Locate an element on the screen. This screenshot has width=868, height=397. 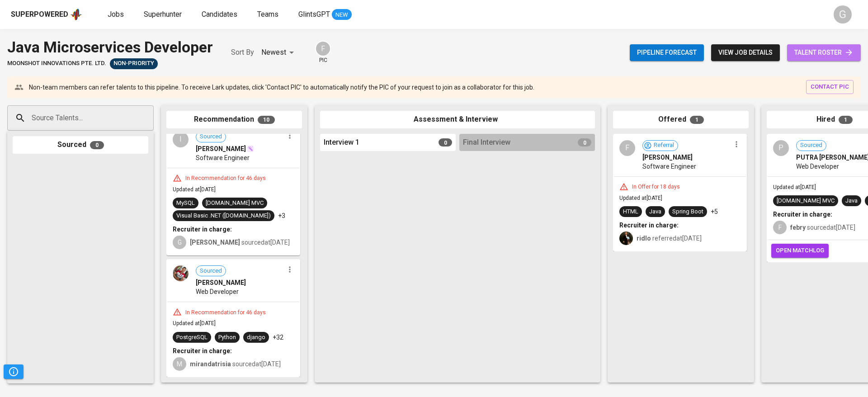
span: Non-Priority is located at coordinates (134, 63).